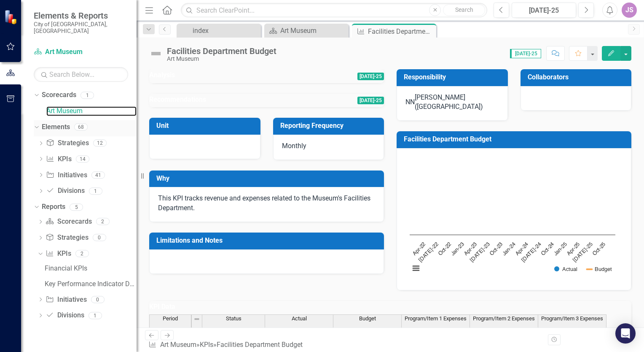 Image resolution: width=644 pixels, height=352 pixels. What do you see at coordinates (218, 30) in the screenshot?
I see `a: index` at bounding box center [218, 30].